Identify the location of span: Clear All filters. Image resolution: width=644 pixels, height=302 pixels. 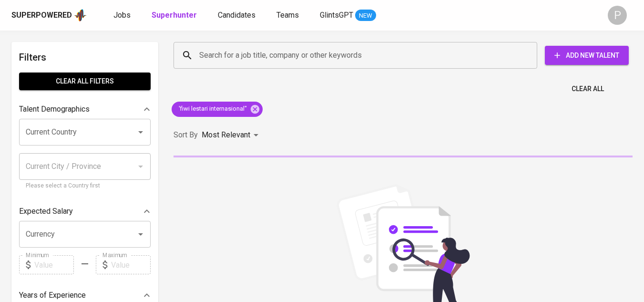
(85, 81).